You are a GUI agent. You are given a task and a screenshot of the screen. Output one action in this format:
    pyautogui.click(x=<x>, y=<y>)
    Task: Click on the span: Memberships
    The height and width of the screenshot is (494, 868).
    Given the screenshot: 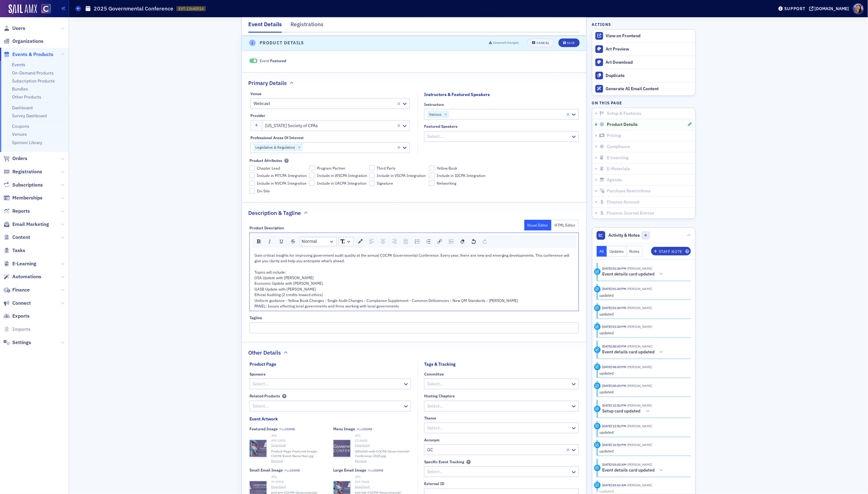 What is the action you would take?
    pyautogui.click(x=27, y=198)
    